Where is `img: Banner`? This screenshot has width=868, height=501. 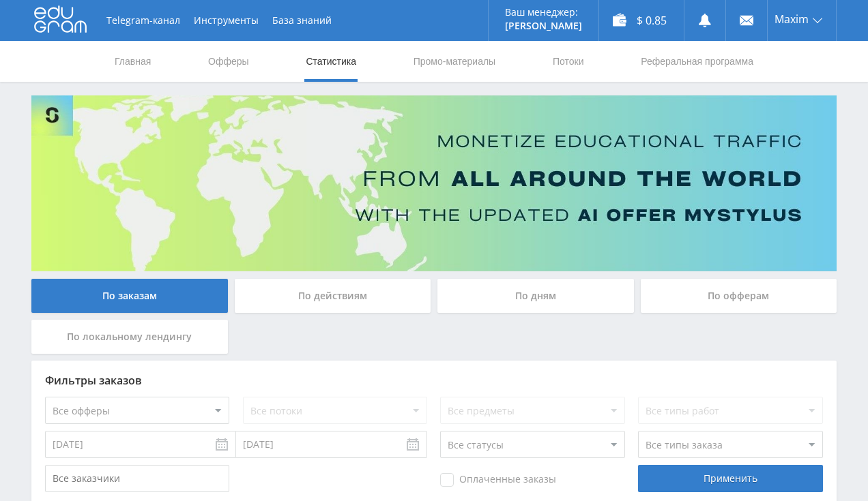 img: Banner is located at coordinates (434, 183).